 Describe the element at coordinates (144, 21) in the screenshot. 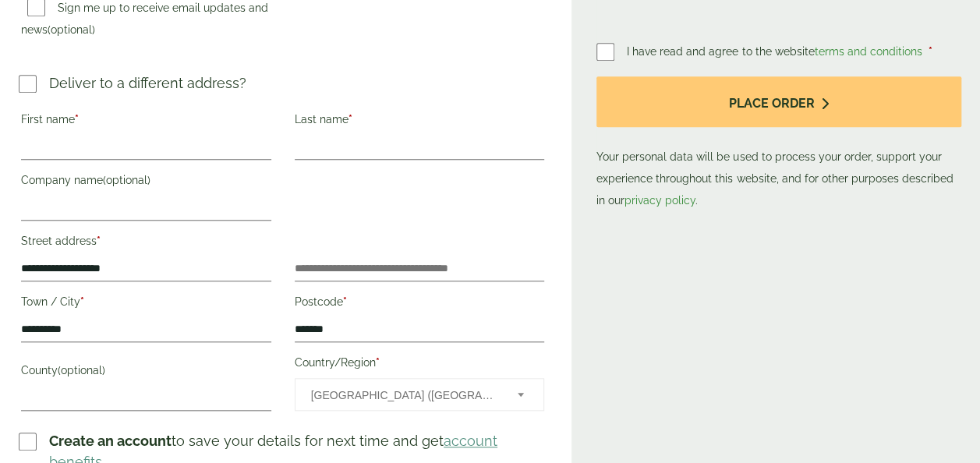

I see `label: Sign me up to receive email updates and news` at that location.